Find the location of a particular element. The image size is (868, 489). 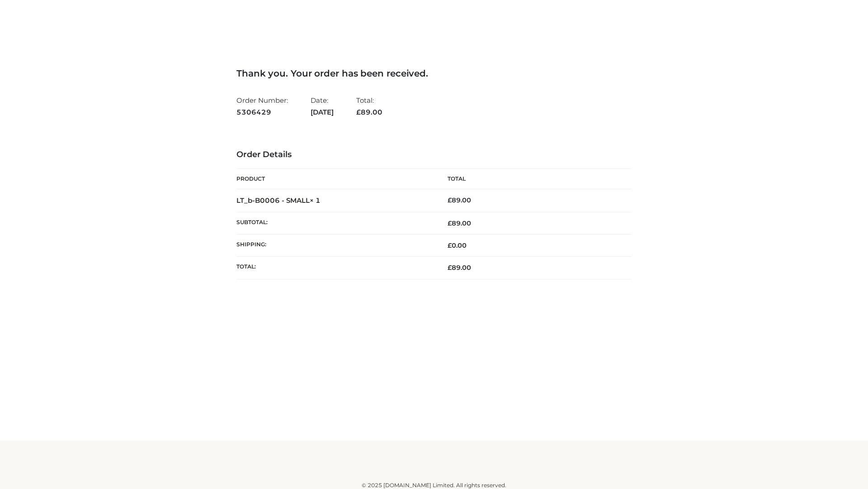

li: Total: is located at coordinates (369, 106).